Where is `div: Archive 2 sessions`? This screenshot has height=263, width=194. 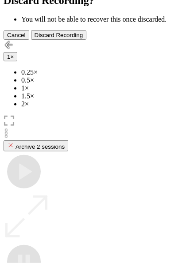
div: Archive 2 sessions is located at coordinates (36, 146).